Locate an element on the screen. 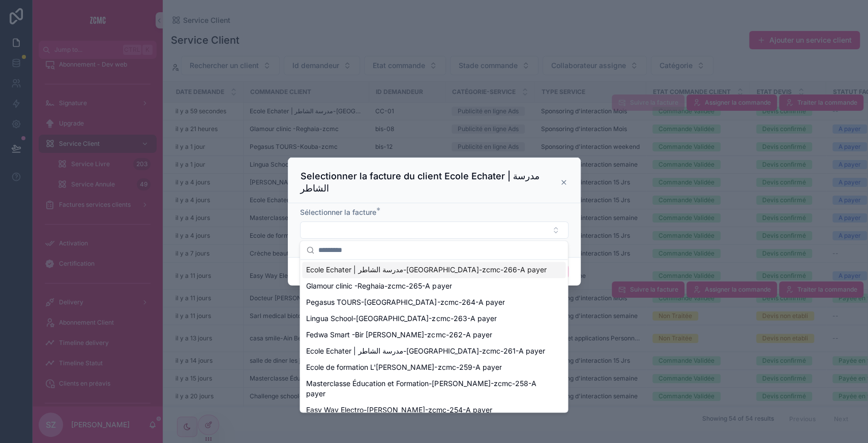  h3: Selectionner la facture du client Ecole Echater | مدرسة الشاطر is located at coordinates (430, 182).